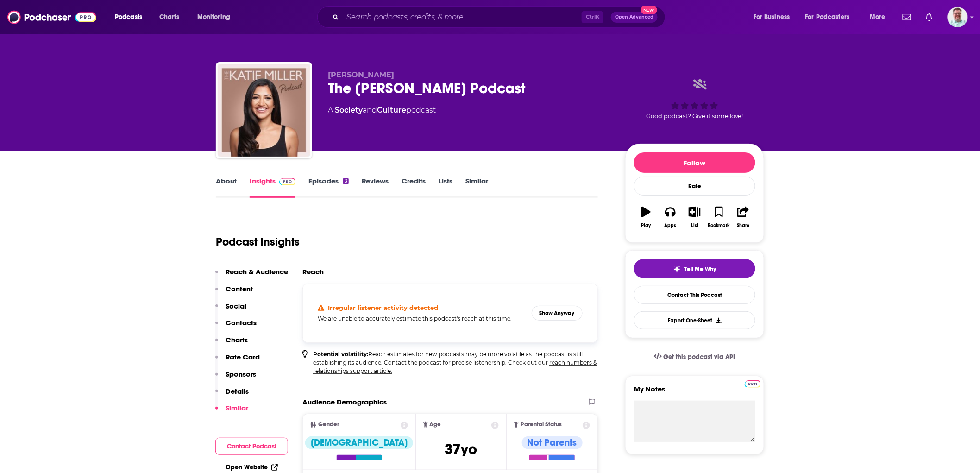 The width and height of the screenshot is (980, 473). What do you see at coordinates (329, 424) in the screenshot?
I see `span: Gender` at bounding box center [329, 424].